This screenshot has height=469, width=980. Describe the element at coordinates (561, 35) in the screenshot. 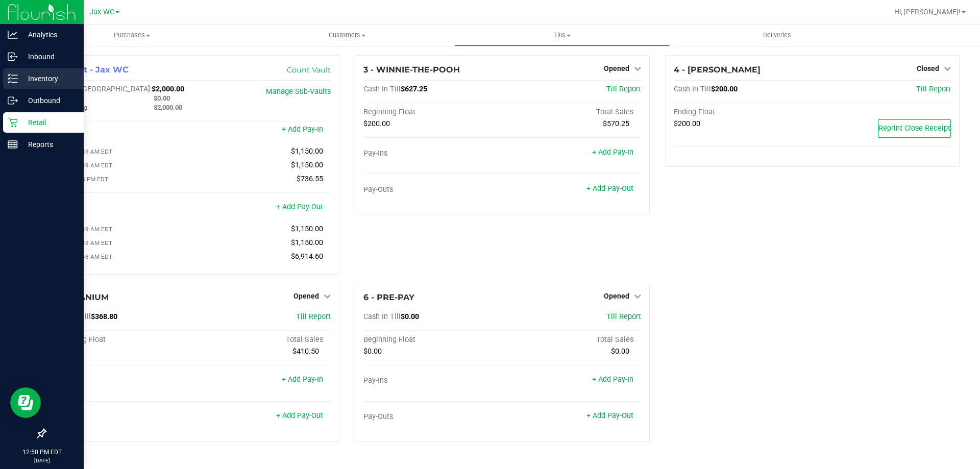

I see `a: Tills` at that location.